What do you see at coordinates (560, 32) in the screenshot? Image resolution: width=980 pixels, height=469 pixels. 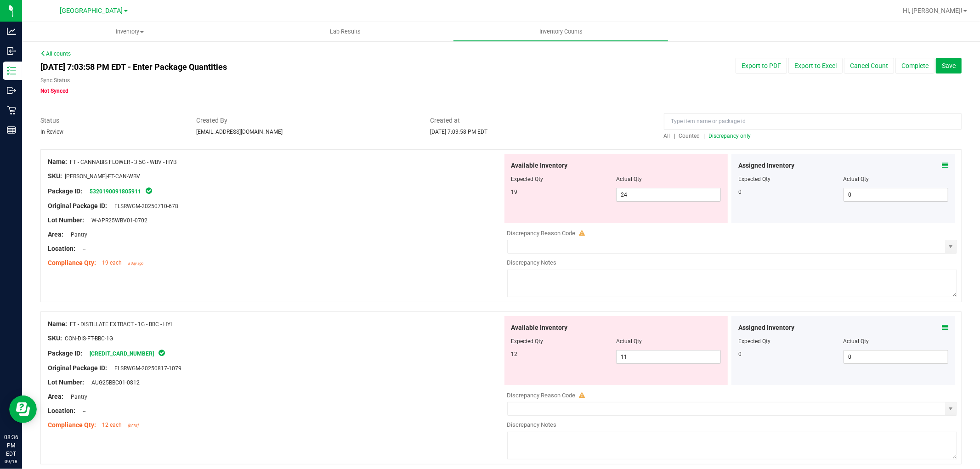 I see `a: Inventory Counts` at bounding box center [560, 32].